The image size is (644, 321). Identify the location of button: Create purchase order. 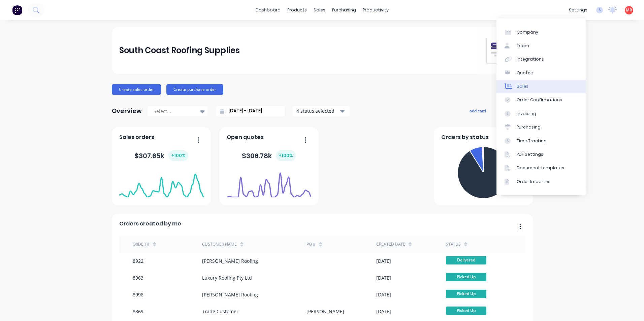
(194, 89).